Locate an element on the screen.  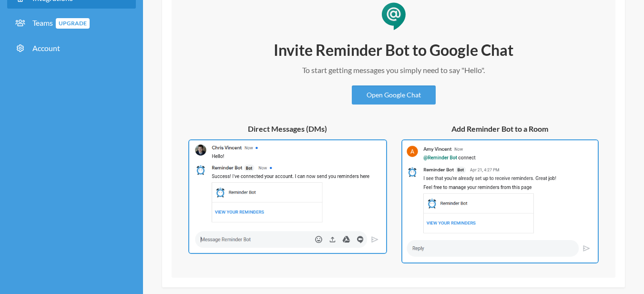
h5: Direct Messages (DMs) is located at coordinates (288, 129).